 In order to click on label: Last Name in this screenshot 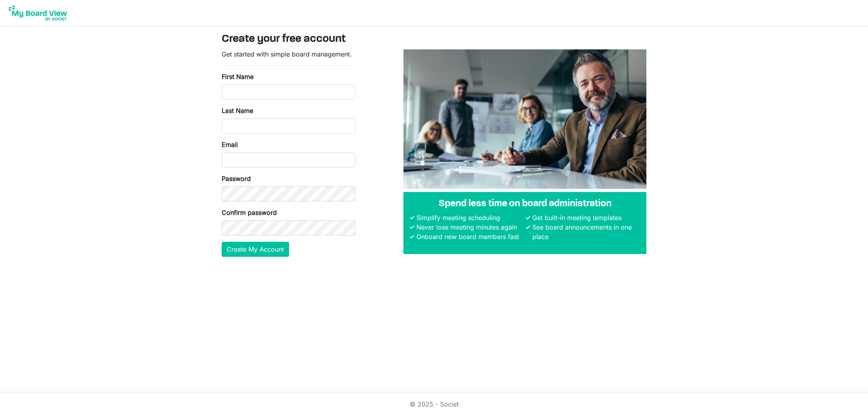, I will do `click(238, 110)`.